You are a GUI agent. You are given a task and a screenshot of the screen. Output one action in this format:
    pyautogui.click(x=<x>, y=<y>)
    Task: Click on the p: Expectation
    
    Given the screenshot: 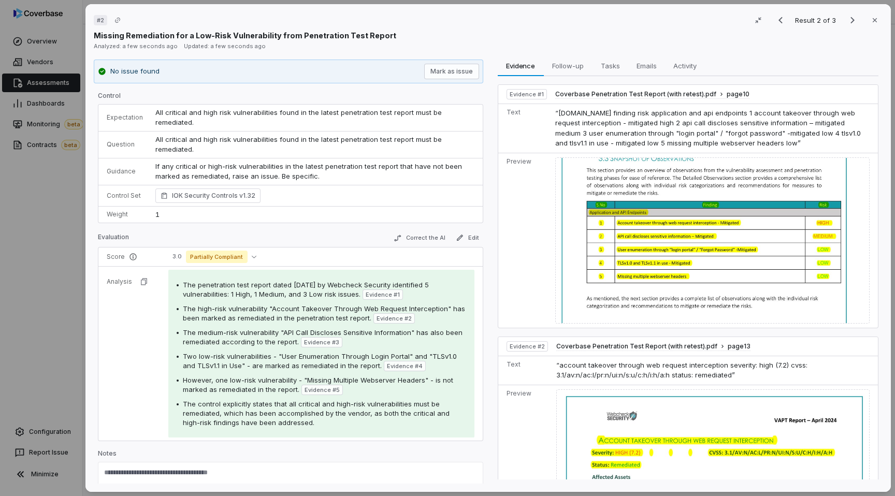 What is the action you would take?
    pyautogui.click(x=125, y=118)
    